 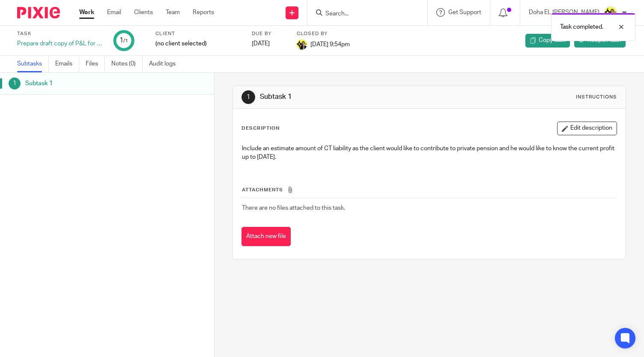 What do you see at coordinates (67, 64) in the screenshot?
I see `a: Emails` at bounding box center [67, 64].